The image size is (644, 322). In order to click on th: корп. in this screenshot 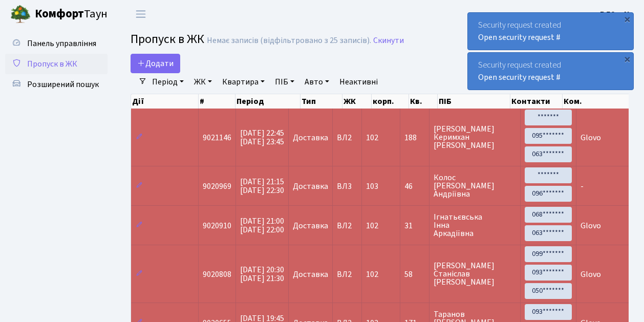, I will do `click(390, 101)`.